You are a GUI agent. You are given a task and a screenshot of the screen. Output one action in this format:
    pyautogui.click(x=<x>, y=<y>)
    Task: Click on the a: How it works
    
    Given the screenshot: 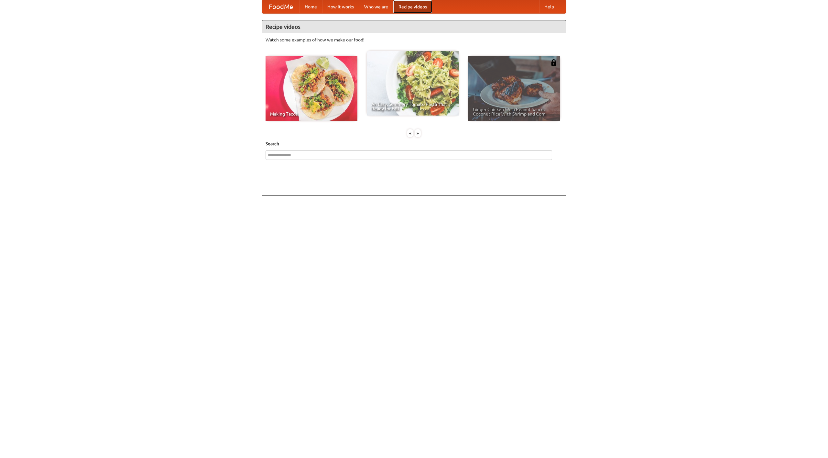 What is the action you would take?
    pyautogui.click(x=341, y=7)
    